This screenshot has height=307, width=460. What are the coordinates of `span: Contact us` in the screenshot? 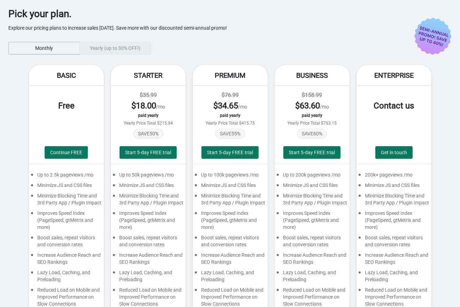 It's located at (394, 106).